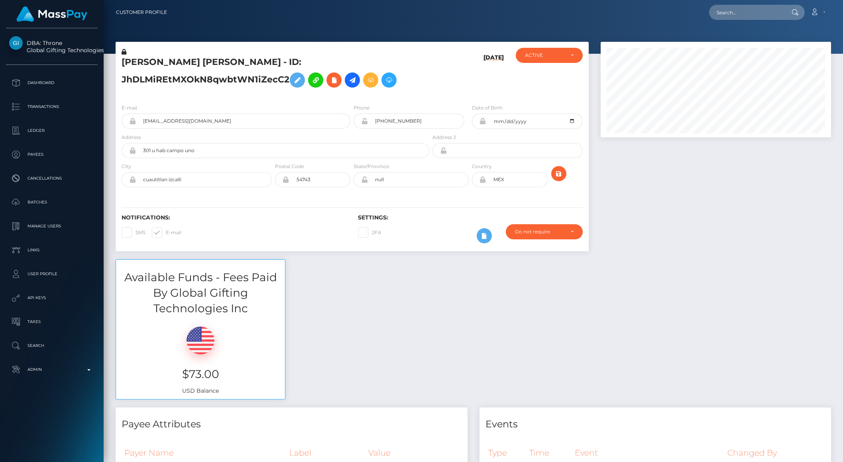  I want to click on label: State/Province, so click(371, 167).